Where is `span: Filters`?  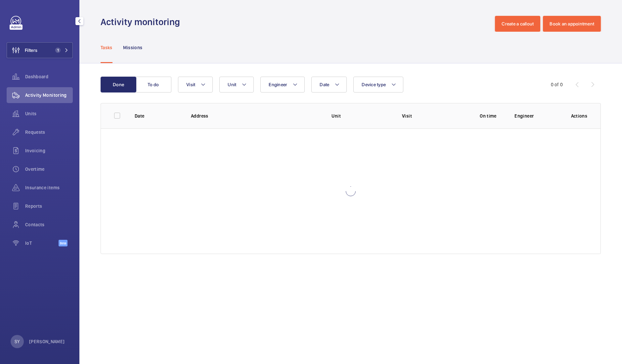
span: Filters is located at coordinates (31, 50).